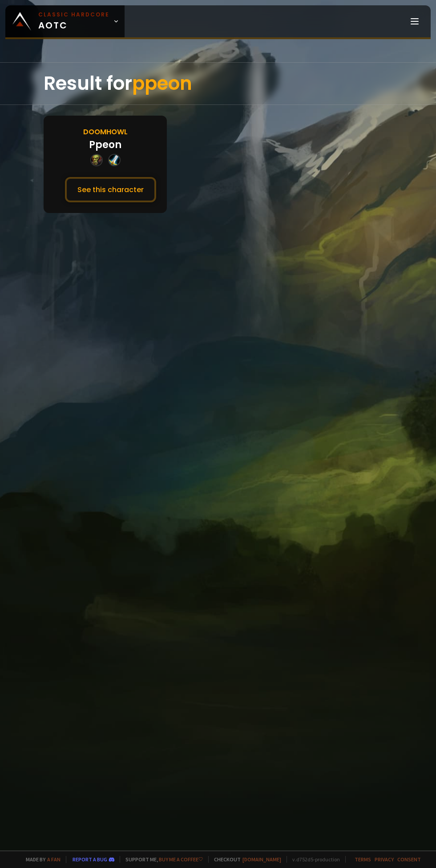  I want to click on div: Ppeon, so click(105, 144).